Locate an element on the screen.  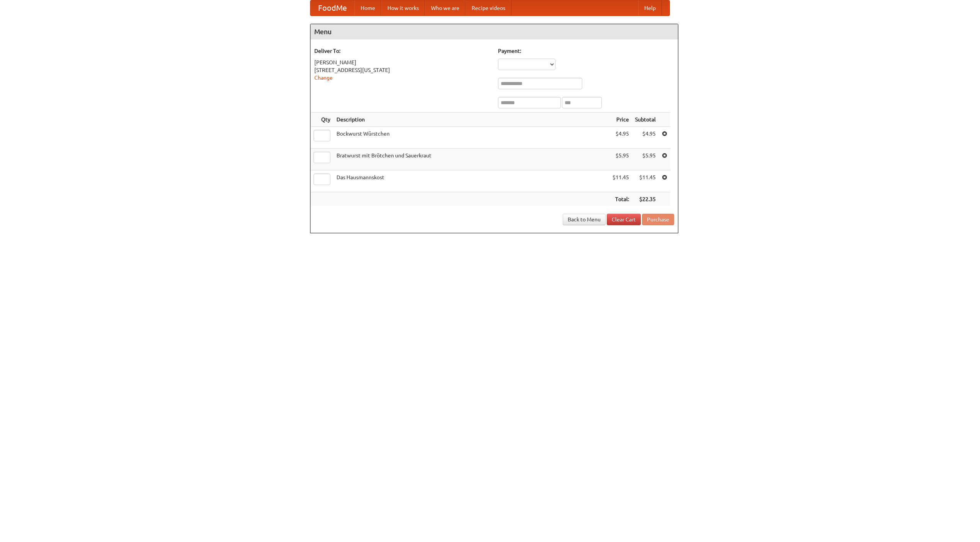
a: Help is located at coordinates (650, 8).